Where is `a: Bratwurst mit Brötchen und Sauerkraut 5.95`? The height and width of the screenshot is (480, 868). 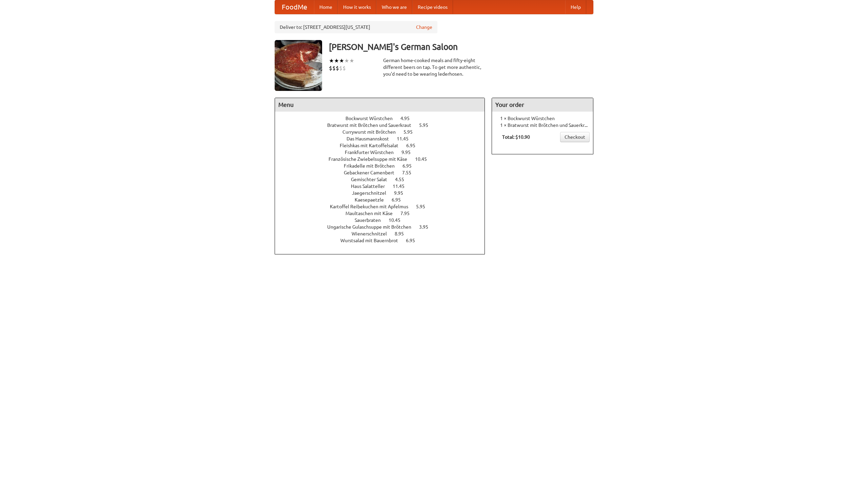 a: Bratwurst mit Brötchen und Sauerkraut 5.95 is located at coordinates (384, 125).